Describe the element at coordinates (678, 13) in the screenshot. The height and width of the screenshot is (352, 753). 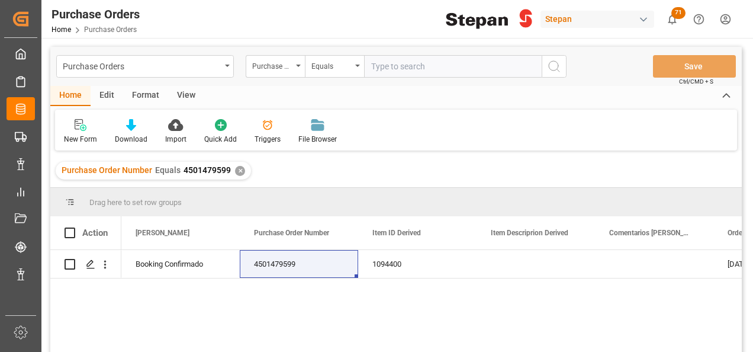
I see `span: 71` at that location.